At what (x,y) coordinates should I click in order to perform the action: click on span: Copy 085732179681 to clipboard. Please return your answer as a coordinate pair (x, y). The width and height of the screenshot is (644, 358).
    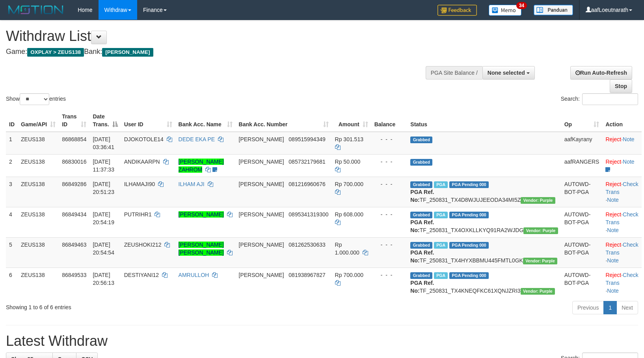
    Looking at the image, I should click on (306, 162).